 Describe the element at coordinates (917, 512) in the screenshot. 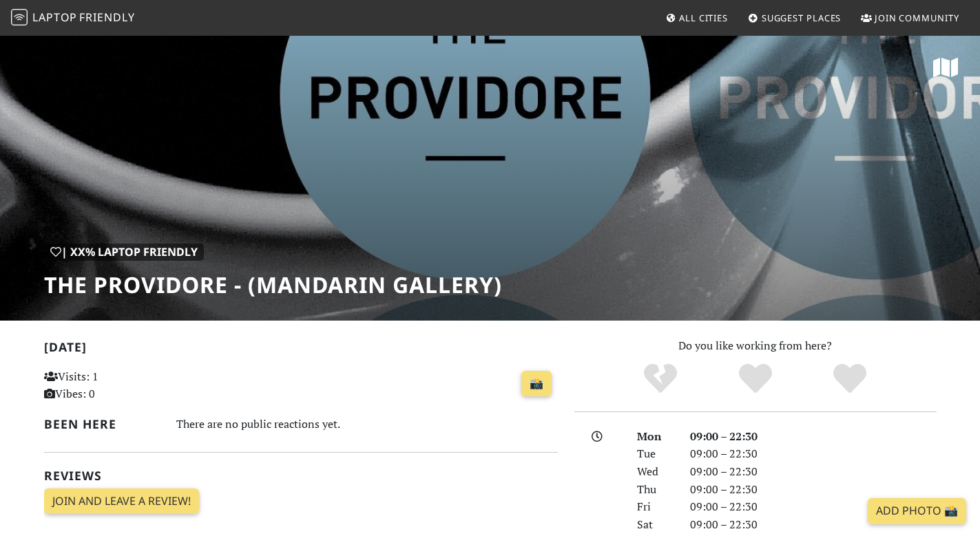

I see `a: Add Photo 📸` at that location.